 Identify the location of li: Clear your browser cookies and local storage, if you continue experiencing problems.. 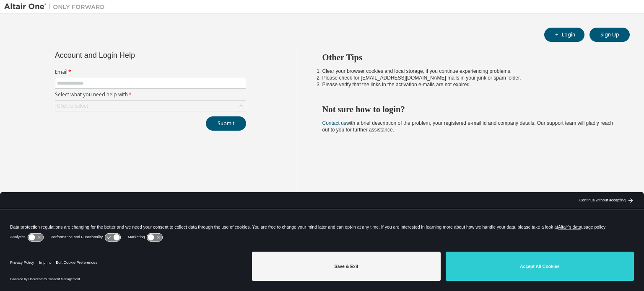
(469, 71).